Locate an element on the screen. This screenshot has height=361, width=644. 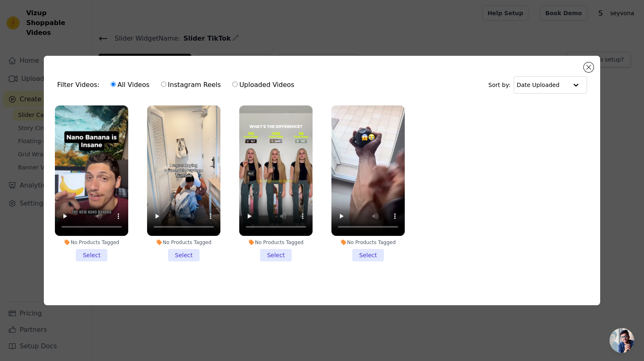
label: Instagram Reels is located at coordinates (191, 85).